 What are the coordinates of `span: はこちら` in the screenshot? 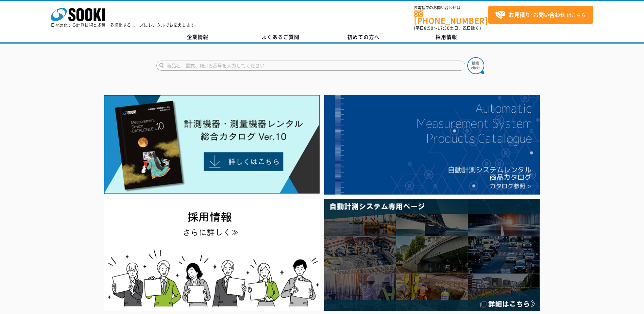 It's located at (541, 15).